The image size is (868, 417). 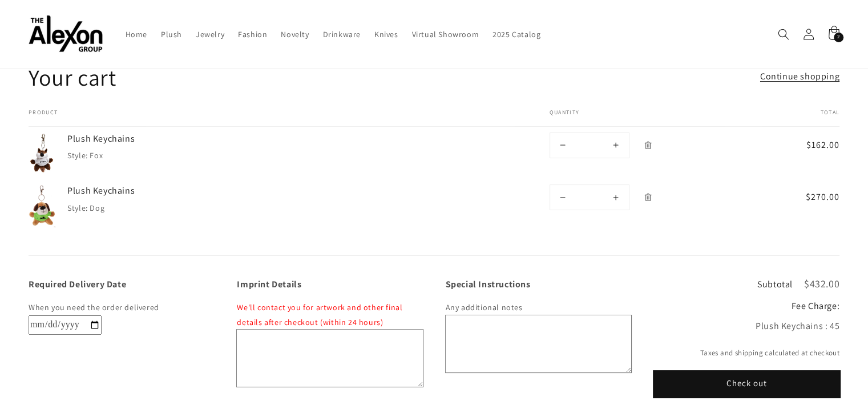 I want to click on a: Home, so click(x=136, y=35).